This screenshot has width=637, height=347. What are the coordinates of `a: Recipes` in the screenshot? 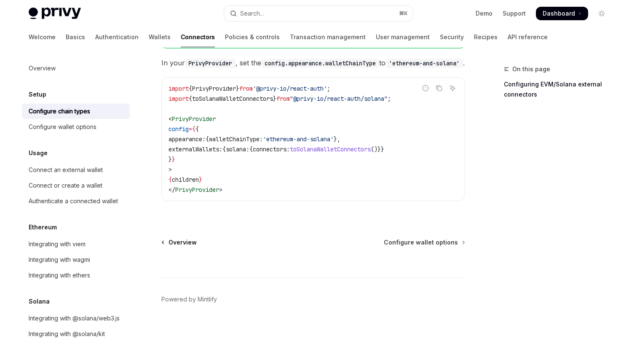 It's located at (486, 37).